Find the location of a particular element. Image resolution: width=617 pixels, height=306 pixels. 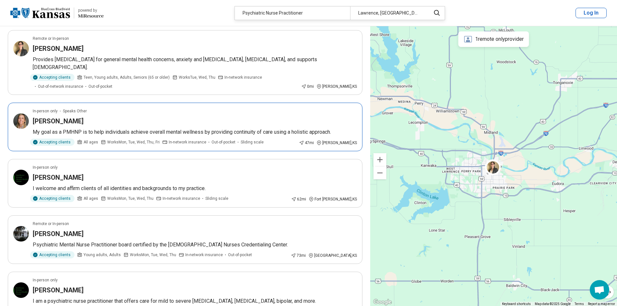

span: Map data ©2025 Google is located at coordinates (553, 304).